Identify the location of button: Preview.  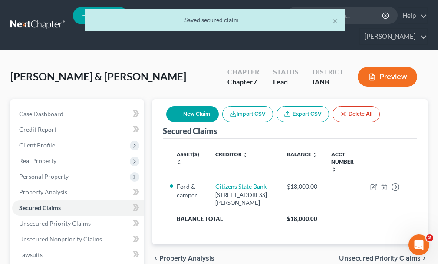
(387, 76).